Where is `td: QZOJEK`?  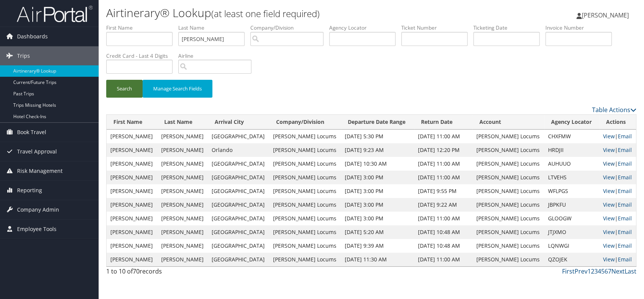 td: QZOJEK is located at coordinates (572, 259).